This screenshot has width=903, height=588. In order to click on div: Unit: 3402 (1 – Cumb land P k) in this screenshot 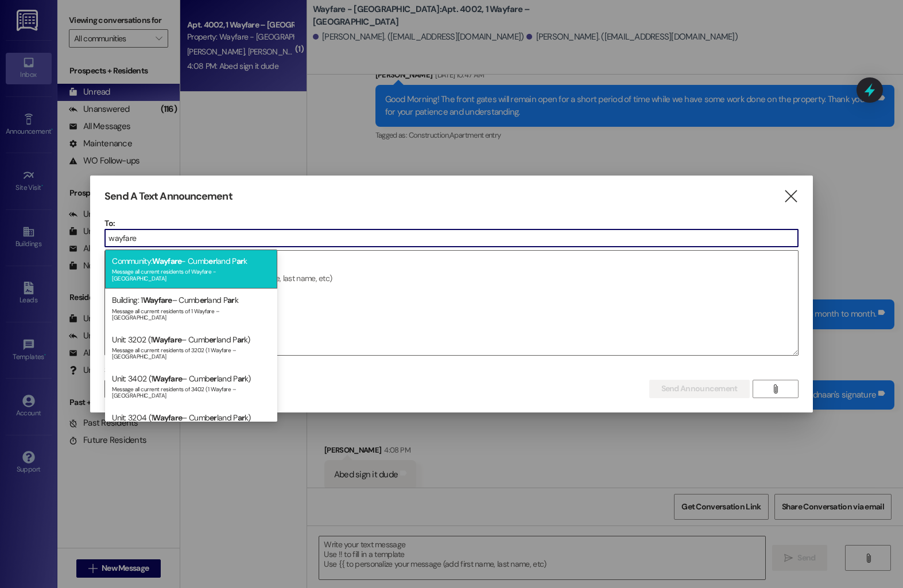, I will do `click(191, 387)`.